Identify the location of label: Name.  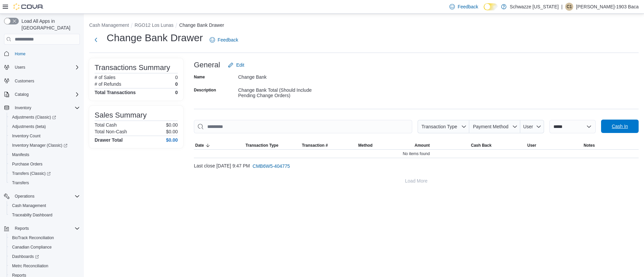
(199, 77).